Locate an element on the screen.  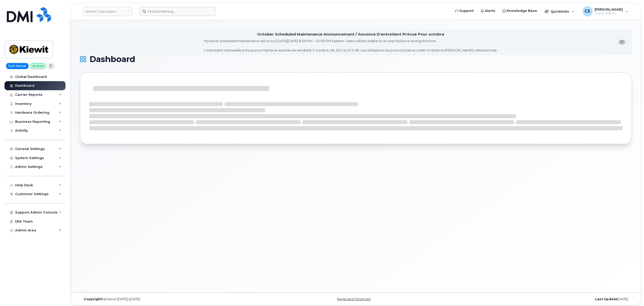
div: October Scheduled Maintenance Announcement / Annonce D'entretient Prévue Pour octobre is located at coordinates (351, 34).